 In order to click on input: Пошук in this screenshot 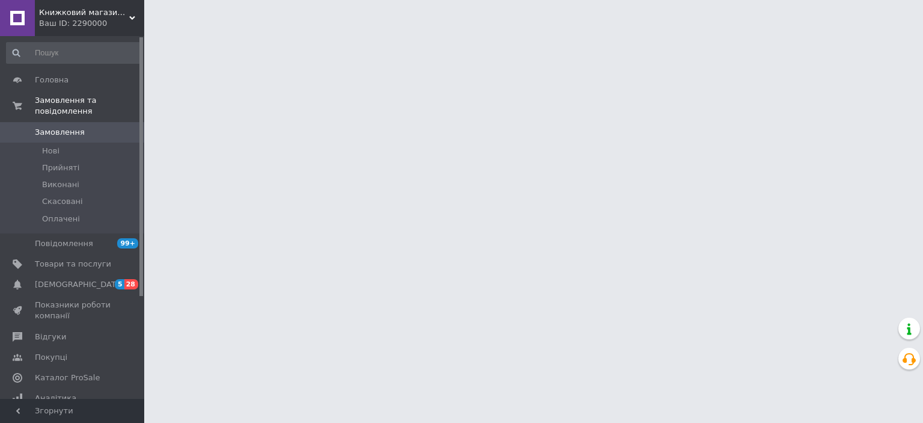, I will do `click(74, 53)`.